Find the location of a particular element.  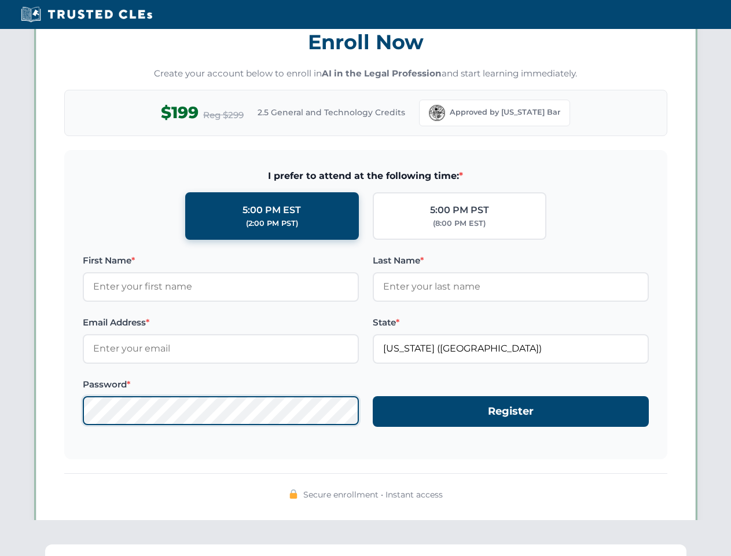

input: Enter your email is located at coordinates (220, 348).